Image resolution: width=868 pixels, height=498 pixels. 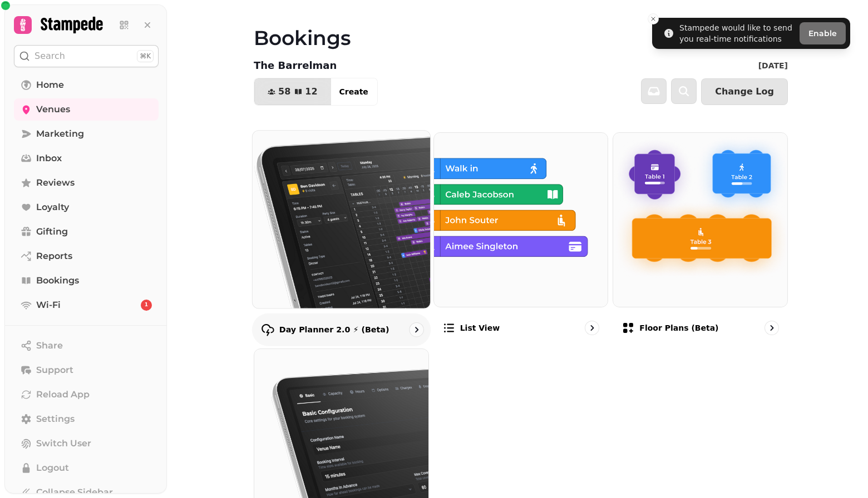 I want to click on button: Support, so click(x=86, y=370).